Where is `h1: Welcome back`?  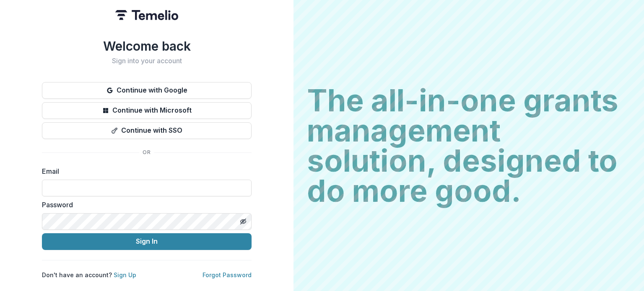
h1: Welcome back is located at coordinates (147, 46).